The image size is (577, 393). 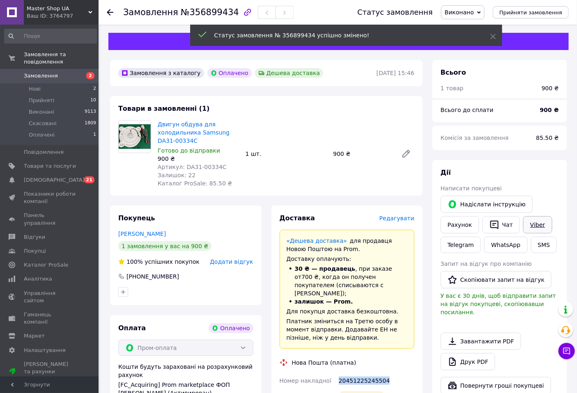 I want to click on span: залишок — Prom., so click(x=324, y=302).